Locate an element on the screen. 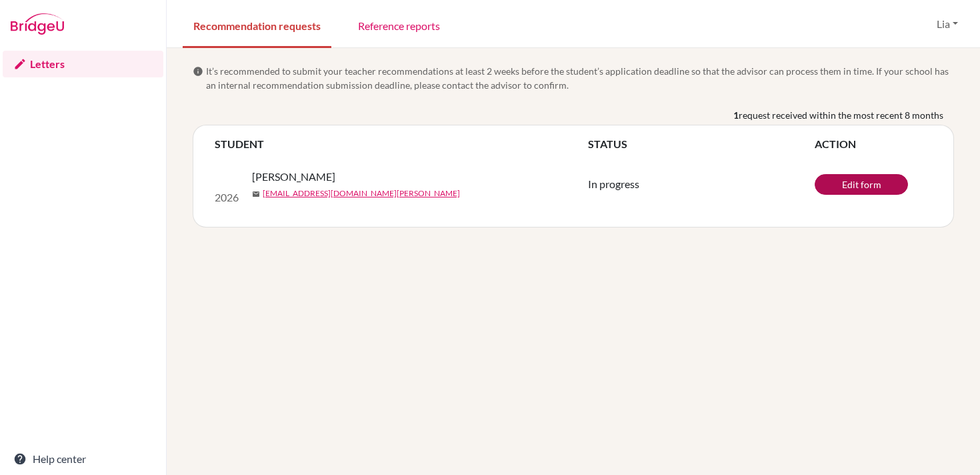 The width and height of the screenshot is (980, 475). a: Help center is located at coordinates (83, 459).